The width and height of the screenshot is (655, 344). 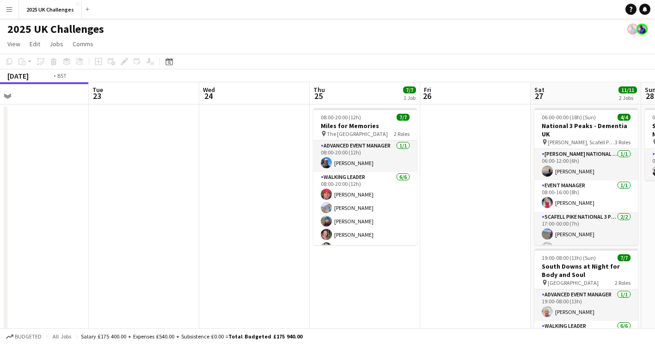 What do you see at coordinates (50, 9) in the screenshot?
I see `button: 2025 UK Challenges` at bounding box center [50, 9].